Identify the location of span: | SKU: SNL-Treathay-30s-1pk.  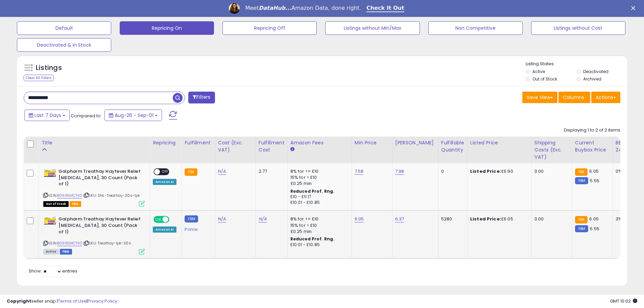
(112, 195).